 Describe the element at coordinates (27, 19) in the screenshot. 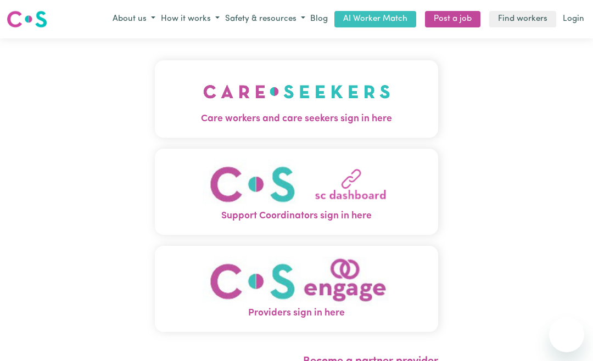

I see `a: Careseekers logo` at that location.